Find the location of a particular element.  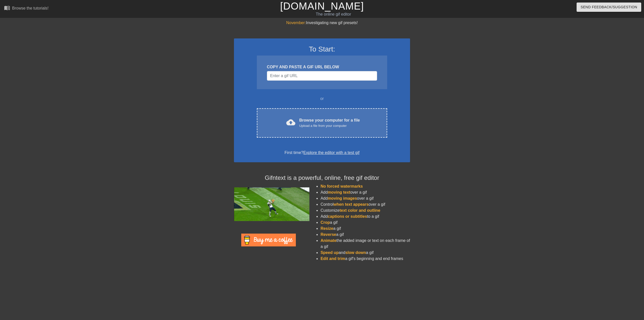

li: Control over a gif is located at coordinates (365, 204).